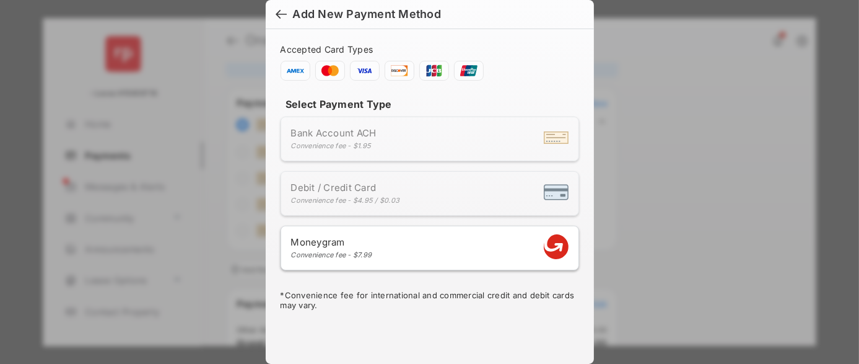  Describe the element at coordinates (430, 301) in the screenshot. I see `div: * Convenience fee for international and commercial credit and debit cards may vary.` at that location.